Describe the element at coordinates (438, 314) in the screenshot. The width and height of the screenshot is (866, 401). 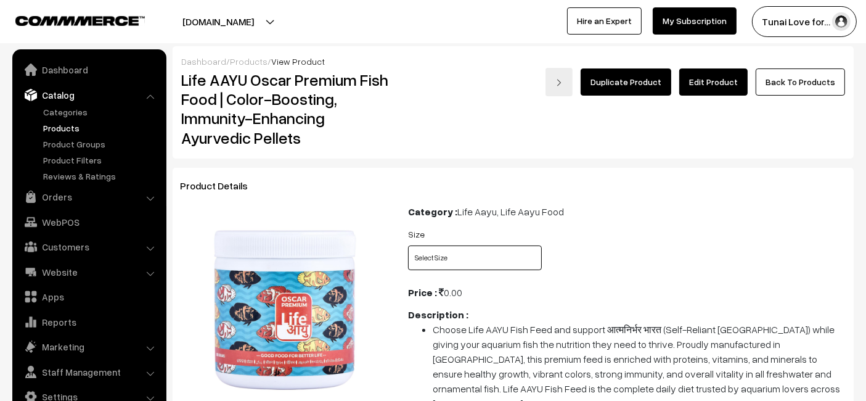
I see `b: Description :` at that location.